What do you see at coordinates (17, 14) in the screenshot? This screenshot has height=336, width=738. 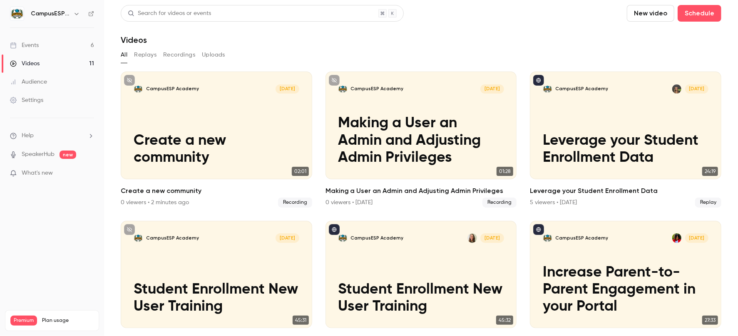 I see `img: CampusESP Academy` at bounding box center [17, 14].